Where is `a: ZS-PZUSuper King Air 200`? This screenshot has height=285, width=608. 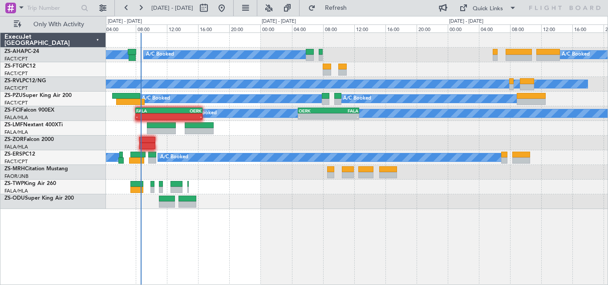 a: ZS-PZUSuper King Air 200 is located at coordinates (38, 96).